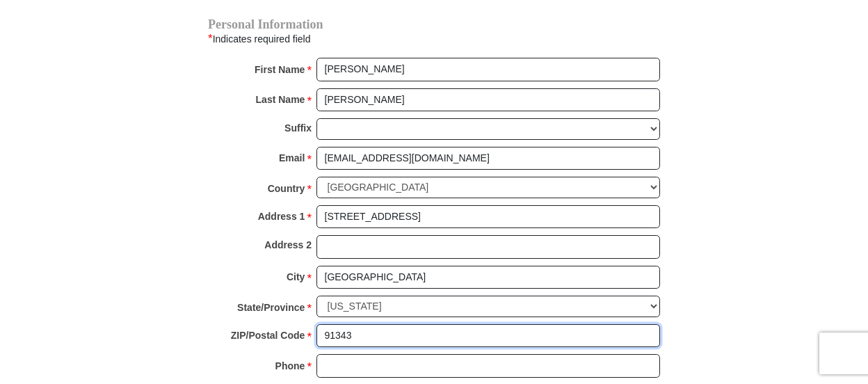 The image size is (868, 384). Describe the element at coordinates (280, 99) in the screenshot. I see `strong: Last Name` at that location.